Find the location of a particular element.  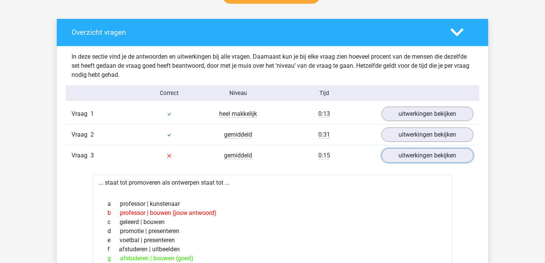

span: 1 is located at coordinates (92, 114).